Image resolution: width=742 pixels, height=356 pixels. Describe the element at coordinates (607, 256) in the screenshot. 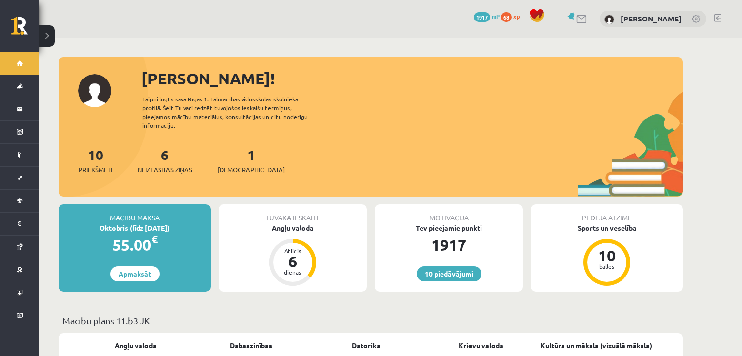

I see `div: 10` at that location.